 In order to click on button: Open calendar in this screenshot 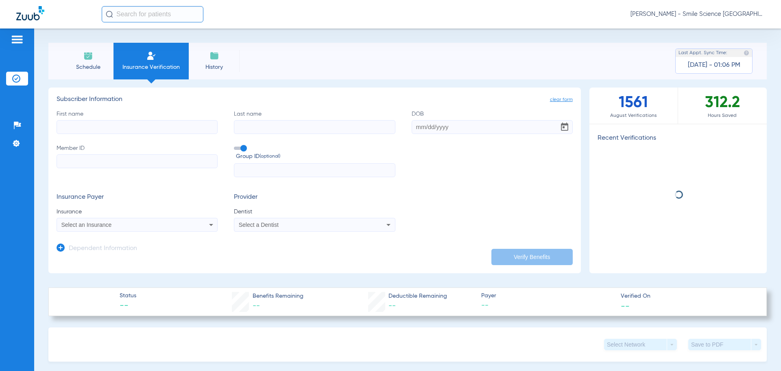, I will do `click(565, 127)`.